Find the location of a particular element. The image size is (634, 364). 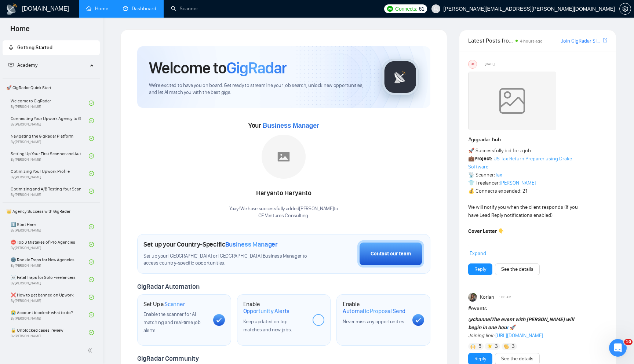

h1: # events is located at coordinates (537, 308).